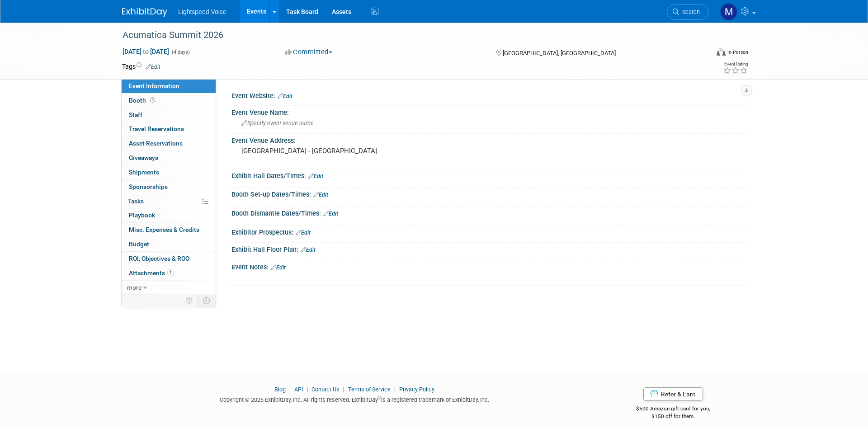 The height and width of the screenshot is (428, 868). I want to click on span: Attachments, so click(152, 273).